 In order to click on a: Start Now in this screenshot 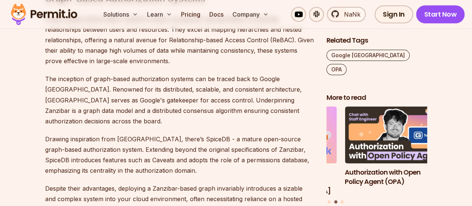, I will do `click(441, 14)`.